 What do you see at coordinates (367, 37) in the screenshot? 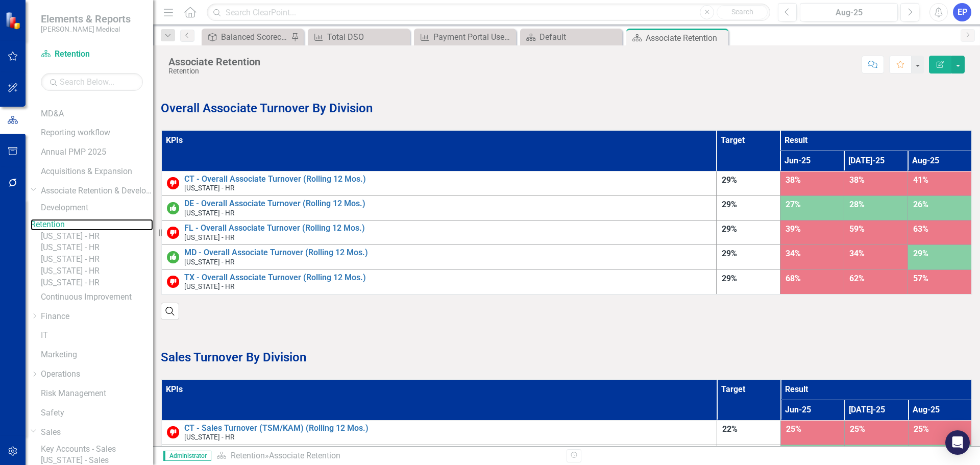
I see `div: Total DSO` at bounding box center [367, 37].